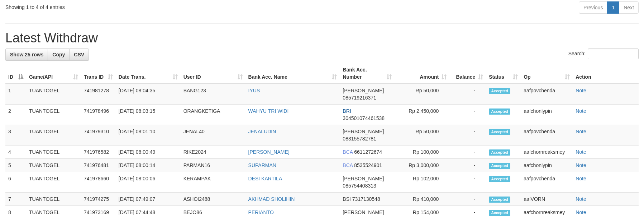 The height and width of the screenshot is (217, 644). I want to click on td: ASHOI2488, so click(213, 199).